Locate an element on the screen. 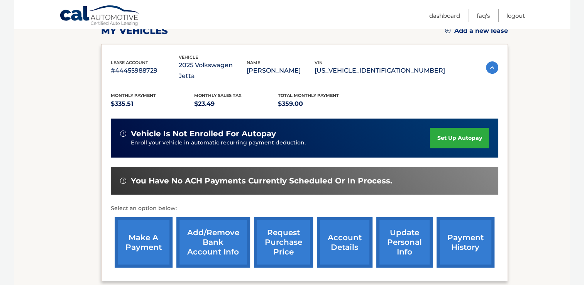  p: #44455988729 is located at coordinates (145, 71).